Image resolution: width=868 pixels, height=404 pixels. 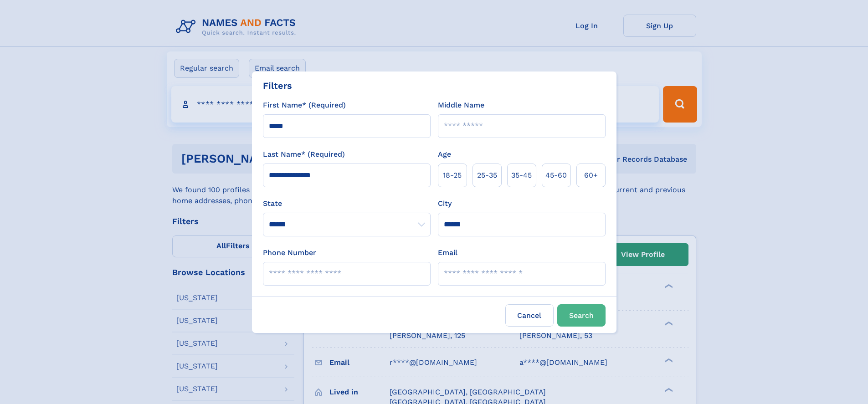 I want to click on label: Phone Number, so click(x=289, y=253).